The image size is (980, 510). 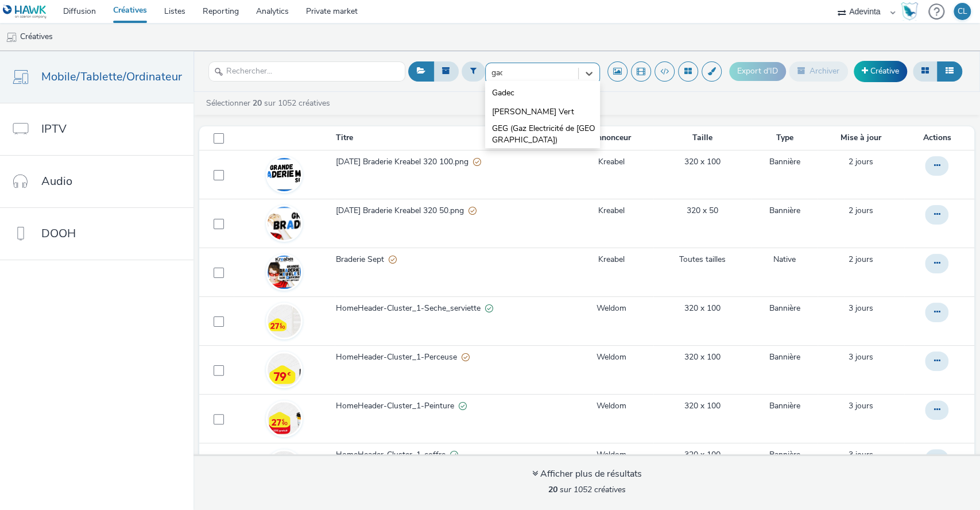 I want to click on span: HomeHeader-Cluster_1-coffre, so click(x=393, y=455).